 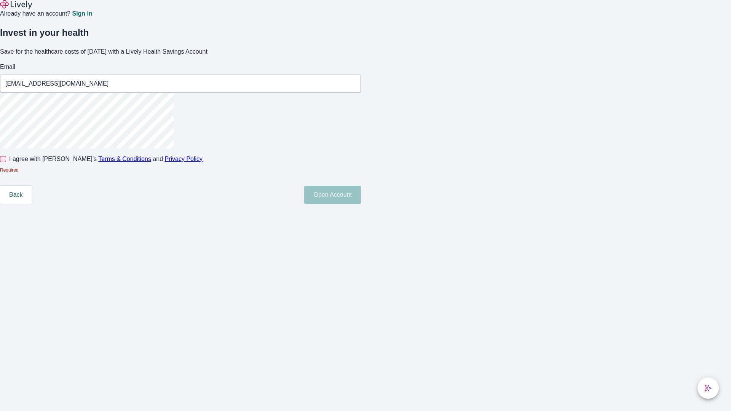 What do you see at coordinates (184, 159) in the screenshot?
I see `a: Privacy Policy` at bounding box center [184, 159].